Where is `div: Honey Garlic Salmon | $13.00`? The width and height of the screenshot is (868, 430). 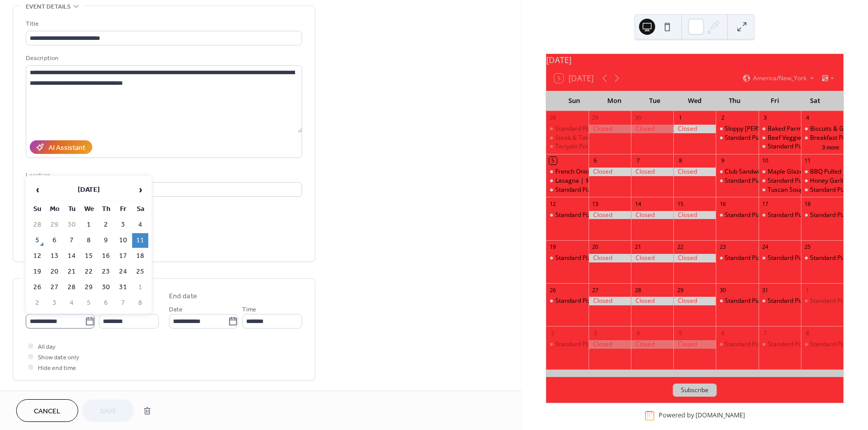
div: Honey Garlic Salmon | $13.00 is located at coordinates (822, 180).